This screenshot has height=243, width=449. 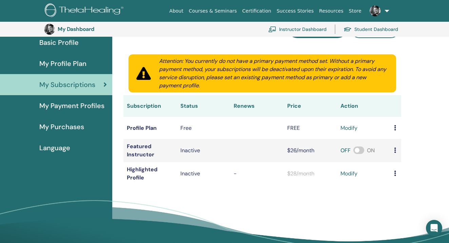 I want to click on th: Subscription, so click(x=150, y=106).